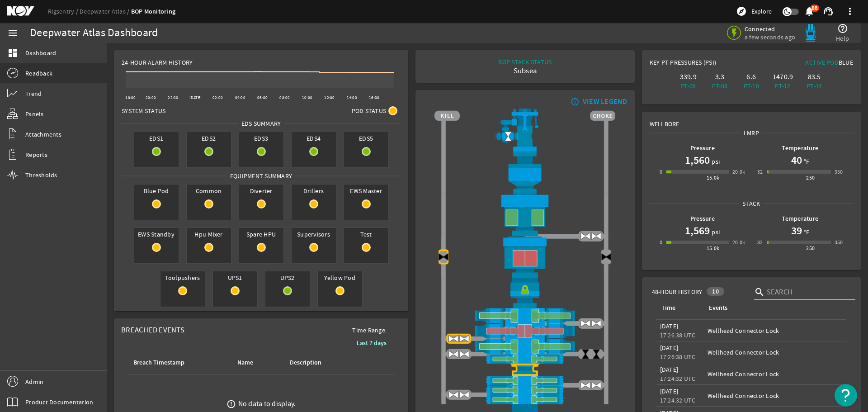  What do you see at coordinates (713, 249) in the screenshot?
I see `div: 15.0k` at bounding box center [713, 249].